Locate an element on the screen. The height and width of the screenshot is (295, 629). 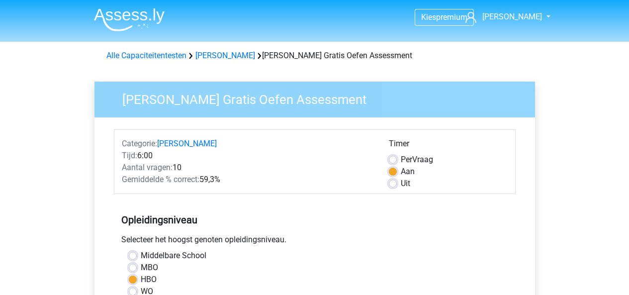
span: Kies is located at coordinates (429, 17).